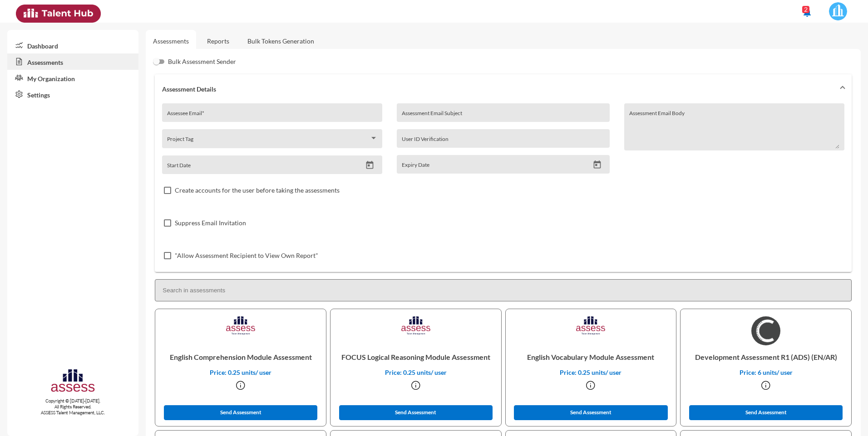 The height and width of the screenshot is (436, 868). Describe the element at coordinates (591, 357) in the screenshot. I see `p: English Vocabulary Module Assessment` at that location.